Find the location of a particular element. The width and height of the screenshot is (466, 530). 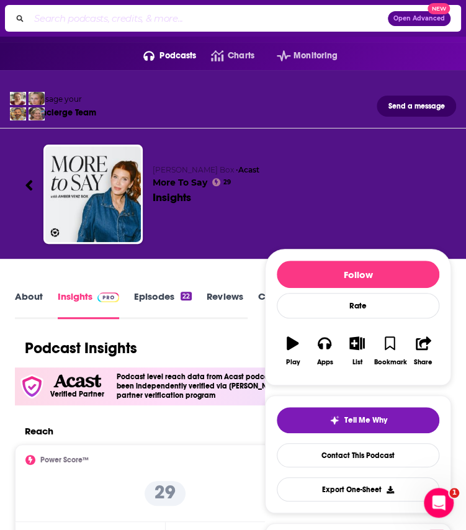

a: Charts is located at coordinates (225, 56).